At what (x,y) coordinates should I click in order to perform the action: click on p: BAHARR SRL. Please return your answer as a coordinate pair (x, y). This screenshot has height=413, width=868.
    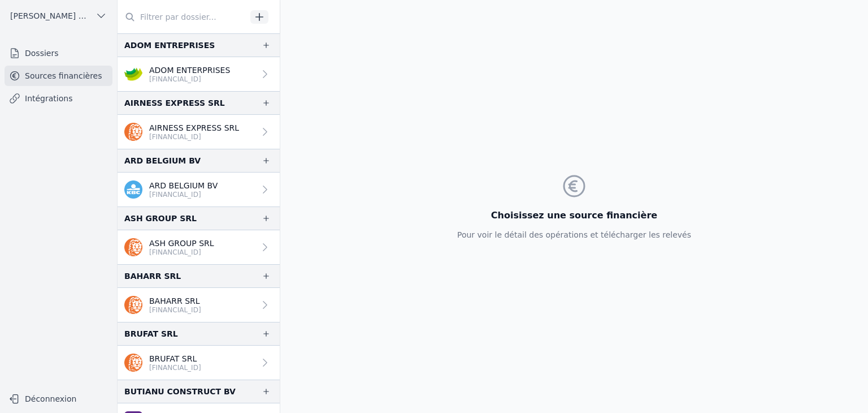
    Looking at the image, I should click on (175, 301).